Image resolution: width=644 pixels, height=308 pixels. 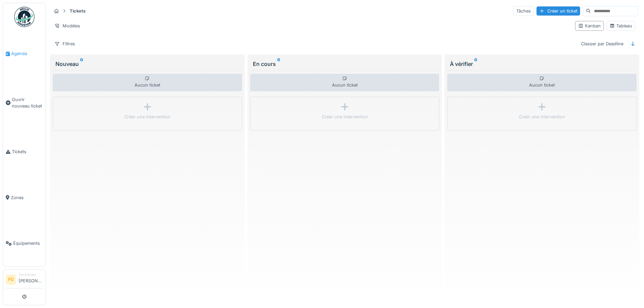 I want to click on div: Modèles, so click(x=68, y=26).